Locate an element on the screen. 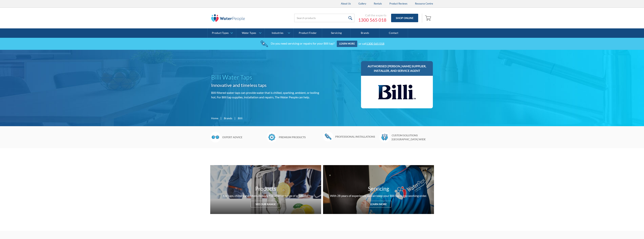 This screenshot has width=644, height=239. a: Product Finder is located at coordinates (308, 33).